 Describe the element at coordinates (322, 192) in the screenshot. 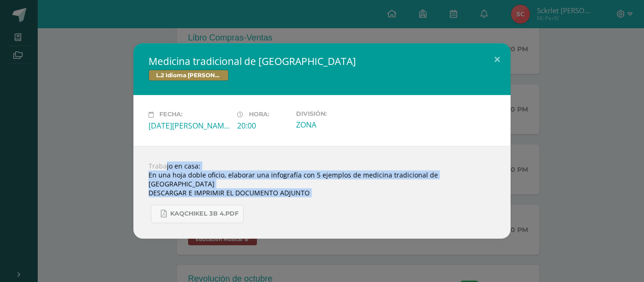

I see `div: Trabajo en casa: En una hoja doble oficio, elaborar una infografía con 5 ejemplos de medicina tra...` at that location.